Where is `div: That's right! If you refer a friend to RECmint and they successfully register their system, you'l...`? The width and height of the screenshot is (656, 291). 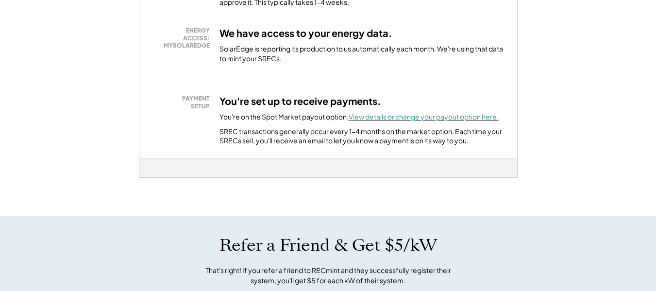 div: That's right! If you refer a friend to RECmint and they successfully register their system, you'l... is located at coordinates (328, 275).